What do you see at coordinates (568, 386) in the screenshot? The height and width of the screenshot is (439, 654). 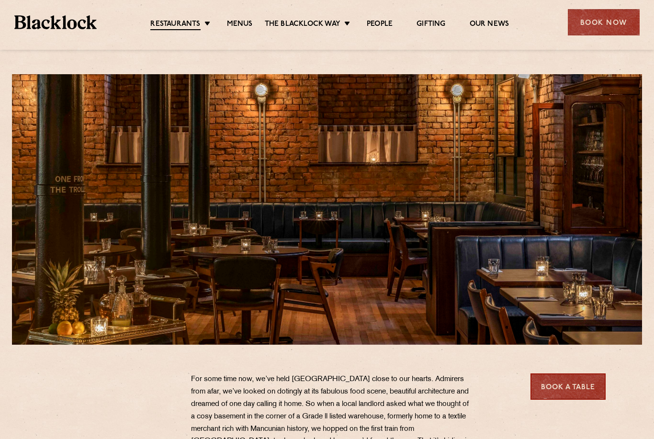 I see `a: Book a Table` at bounding box center [568, 386].